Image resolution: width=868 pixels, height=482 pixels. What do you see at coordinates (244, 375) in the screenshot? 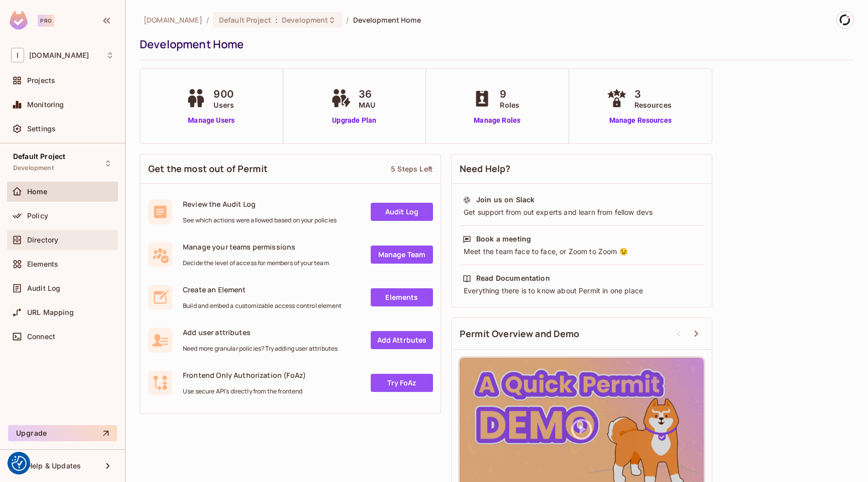
I see `span: Frontend Only Authorization (FoAz)` at bounding box center [244, 375].